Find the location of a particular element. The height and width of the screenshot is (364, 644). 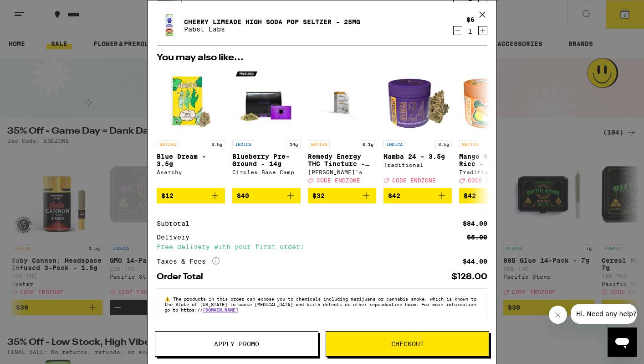

p: Blue Dream - 3.5g is located at coordinates (191, 160).